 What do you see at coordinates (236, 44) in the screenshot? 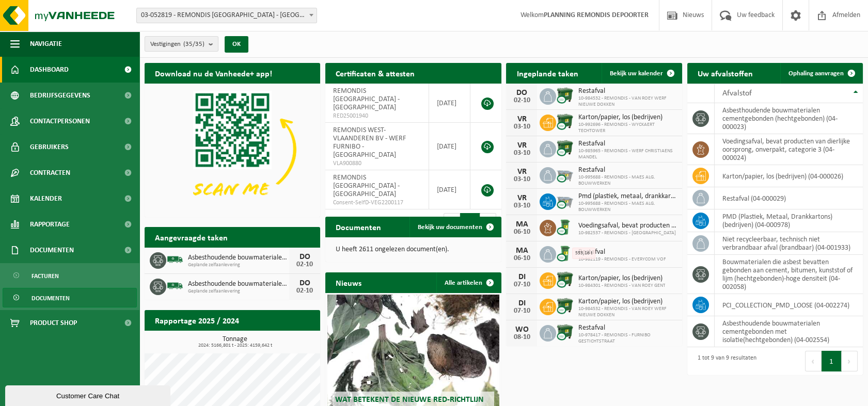
I see `button: OK` at bounding box center [236, 44].